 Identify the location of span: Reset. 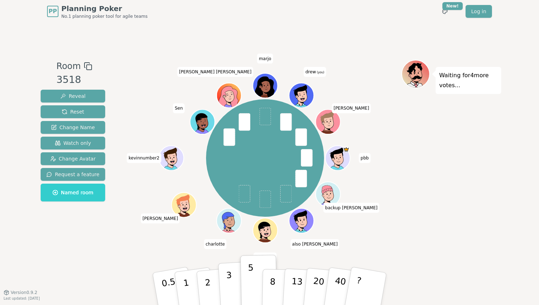
(73, 112).